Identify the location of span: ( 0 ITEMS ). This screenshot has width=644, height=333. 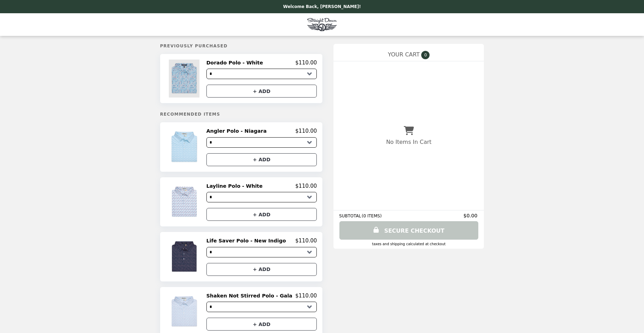
(371, 216).